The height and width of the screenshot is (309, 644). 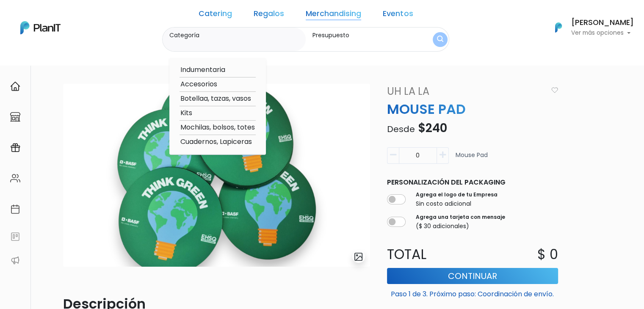 What do you see at coordinates (269, 15) in the screenshot?
I see `a: Regalos` at bounding box center [269, 15].